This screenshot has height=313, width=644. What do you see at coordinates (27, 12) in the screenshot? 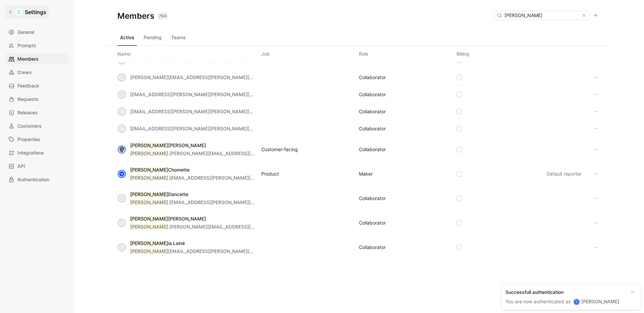
I see `a: Settings` at bounding box center [27, 12].